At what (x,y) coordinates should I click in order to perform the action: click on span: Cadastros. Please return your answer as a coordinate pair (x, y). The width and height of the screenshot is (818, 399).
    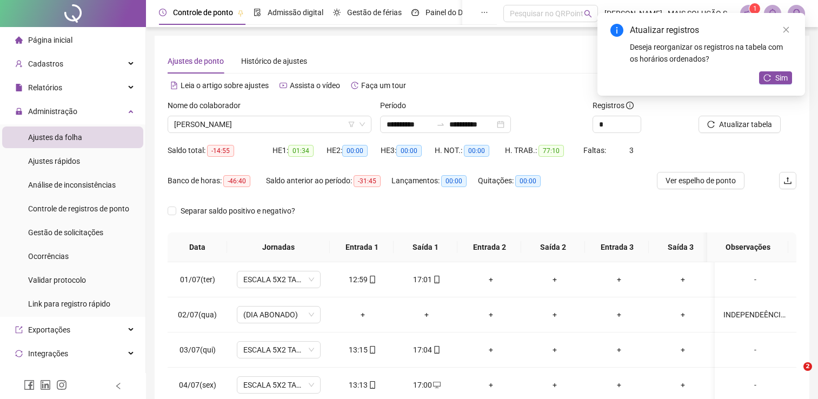
    Looking at the image, I should click on (45, 64).